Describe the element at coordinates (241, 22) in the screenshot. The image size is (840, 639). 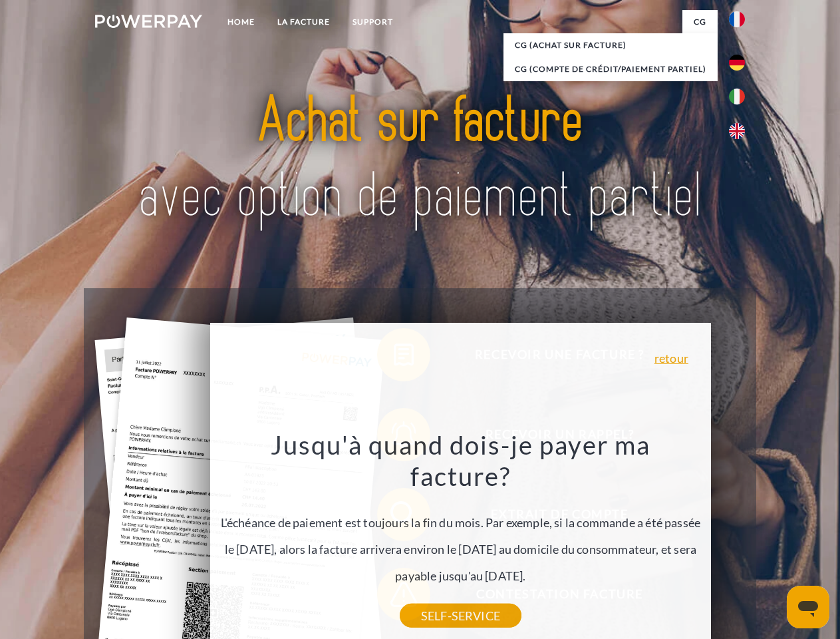
I see `a: Home` at that location.